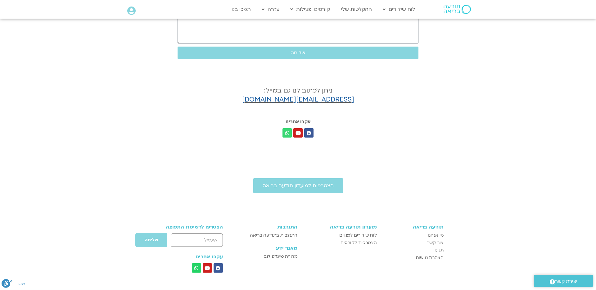 Image resolution: width=596 pixels, height=290 pixels. I want to click on span: מי אנחנו, so click(435, 235).